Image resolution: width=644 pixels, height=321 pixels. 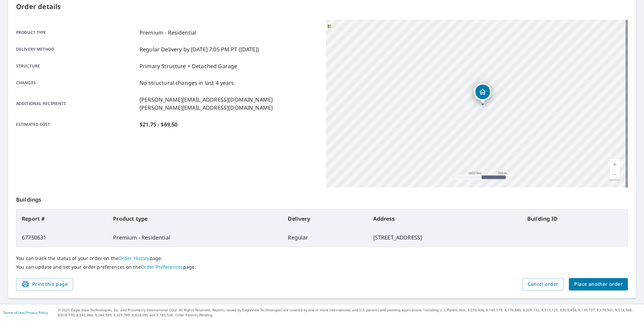 I want to click on button: Cancel order, so click(x=543, y=284).